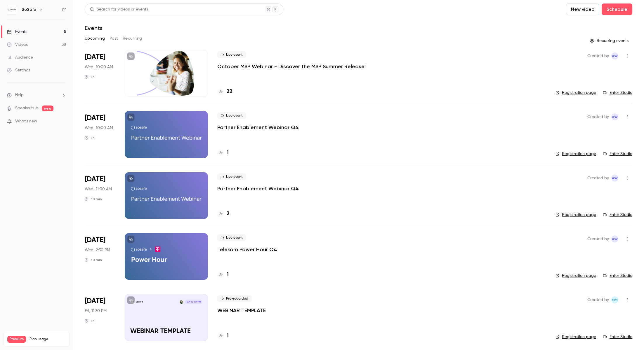  What do you see at coordinates (26, 122) in the screenshot?
I see `span: What's new` at bounding box center [26, 122].